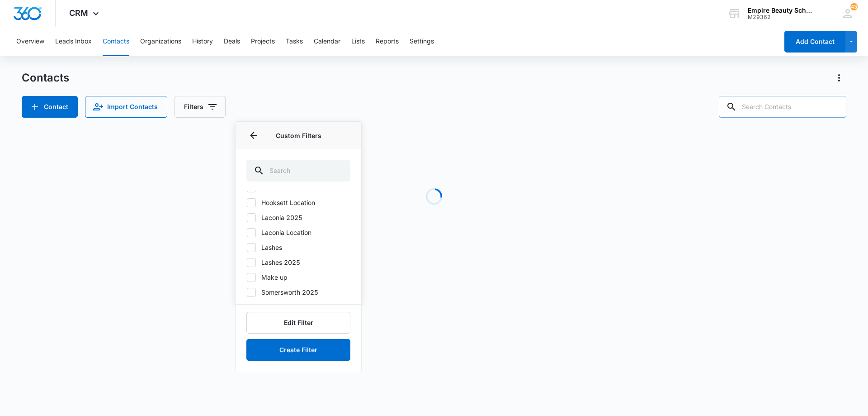 Image resolution: width=868 pixels, height=416 pixels. What do you see at coordinates (327, 42) in the screenshot?
I see `button: Calendar` at bounding box center [327, 42].